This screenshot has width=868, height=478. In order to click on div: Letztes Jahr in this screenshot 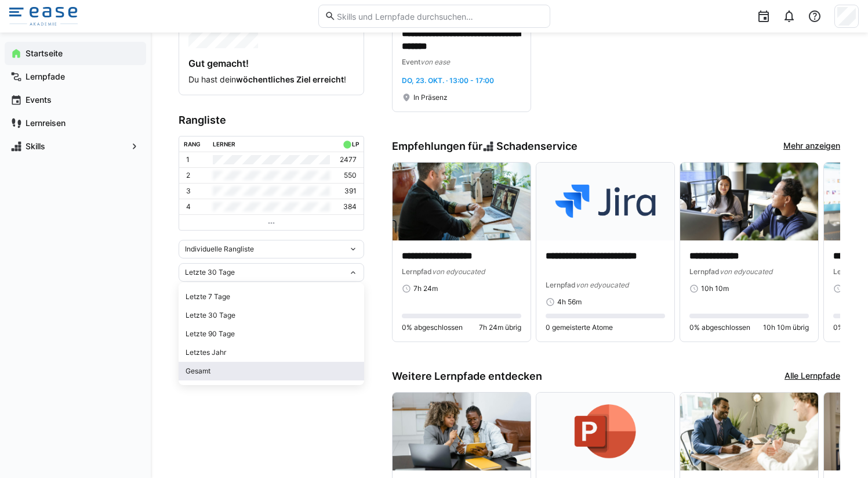, I will do `click(271, 353)`.